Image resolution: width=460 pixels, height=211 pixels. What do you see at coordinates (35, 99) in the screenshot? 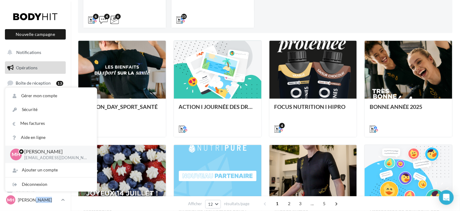
I see `a: Visibilité en ligne` at bounding box center [35, 99].